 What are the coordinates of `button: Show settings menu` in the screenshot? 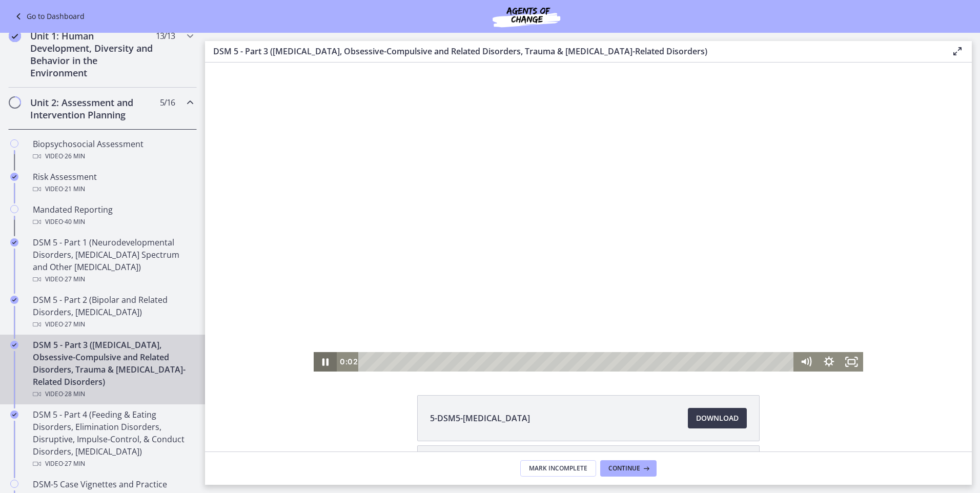 It's located at (624, 300).